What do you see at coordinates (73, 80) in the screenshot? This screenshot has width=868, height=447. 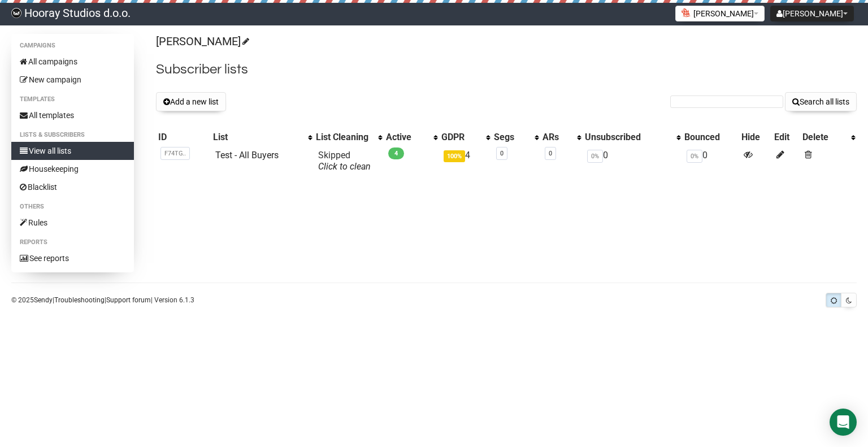 I see `a: New campaign` at bounding box center [73, 80].